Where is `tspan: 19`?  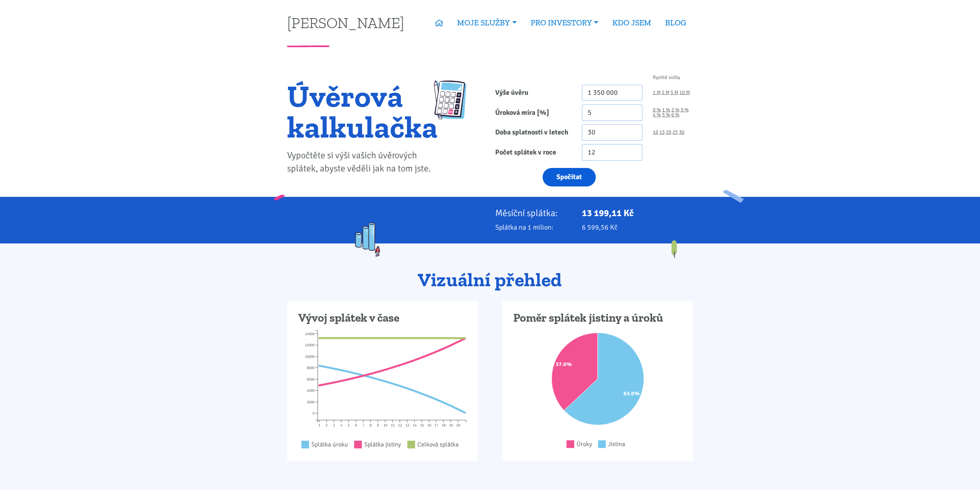 tspan: 19 is located at coordinates (451, 425).